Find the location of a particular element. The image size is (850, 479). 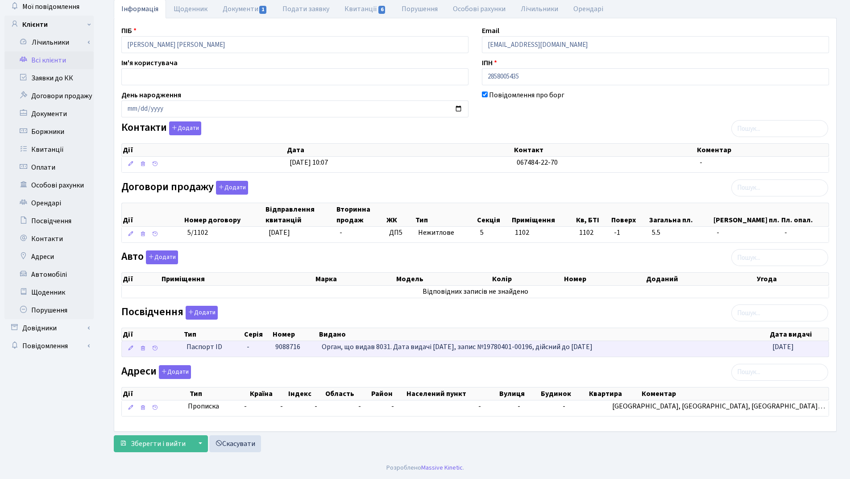

th: Коментар is located at coordinates (762, 150).